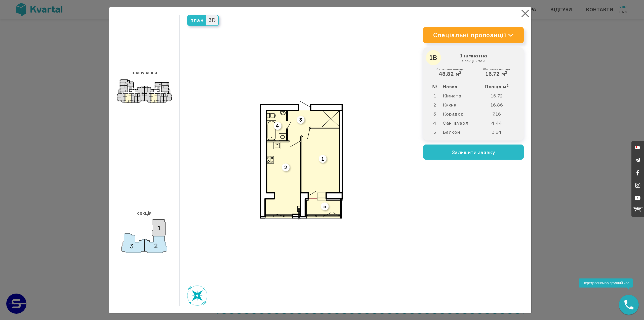 Image resolution: width=644 pixels, height=320 pixels. Describe the element at coordinates (301, 160) in the screenshot. I see `img: 1b_3.svg` at that location.